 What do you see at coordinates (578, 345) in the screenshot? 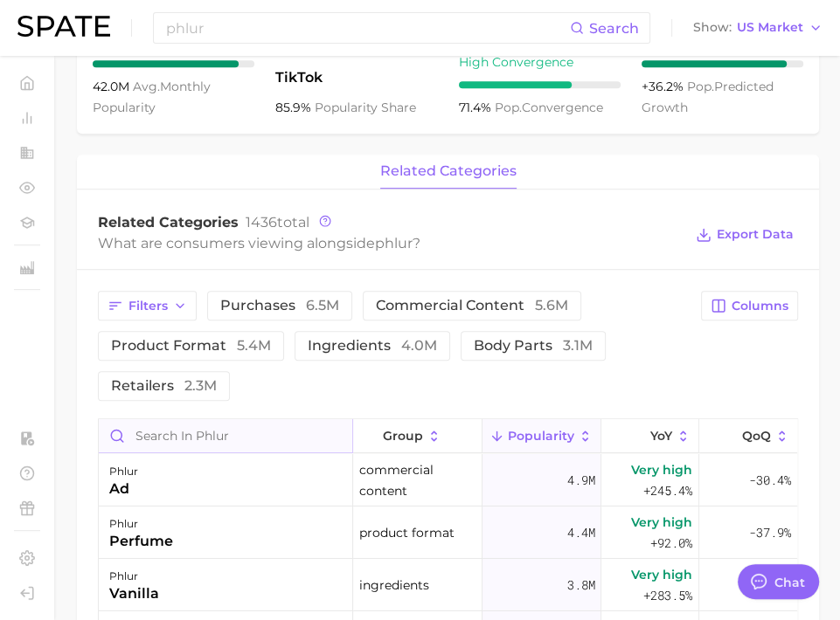
I see `span: 3.1m` at bounding box center [578, 345].